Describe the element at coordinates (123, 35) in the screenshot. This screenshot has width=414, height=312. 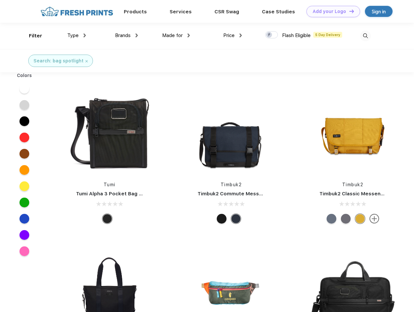
I see `span: Brands` at that location.